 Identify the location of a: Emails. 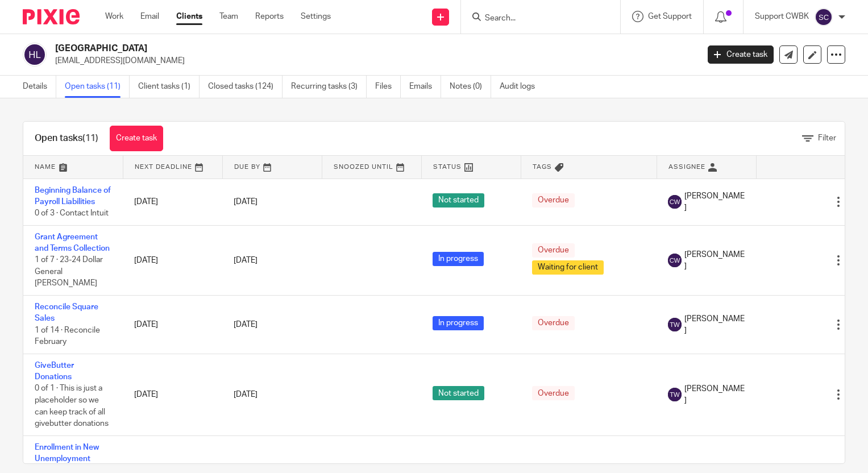
(425, 86).